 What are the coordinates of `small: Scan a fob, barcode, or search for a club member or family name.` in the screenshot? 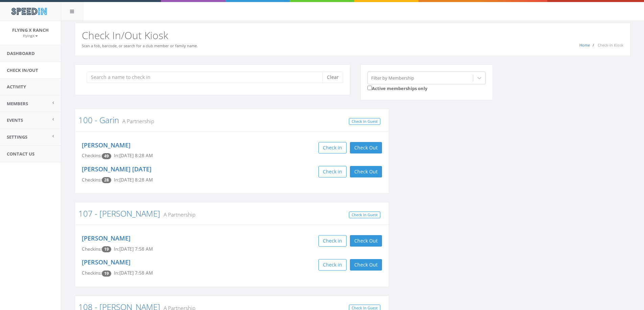 It's located at (140, 46).